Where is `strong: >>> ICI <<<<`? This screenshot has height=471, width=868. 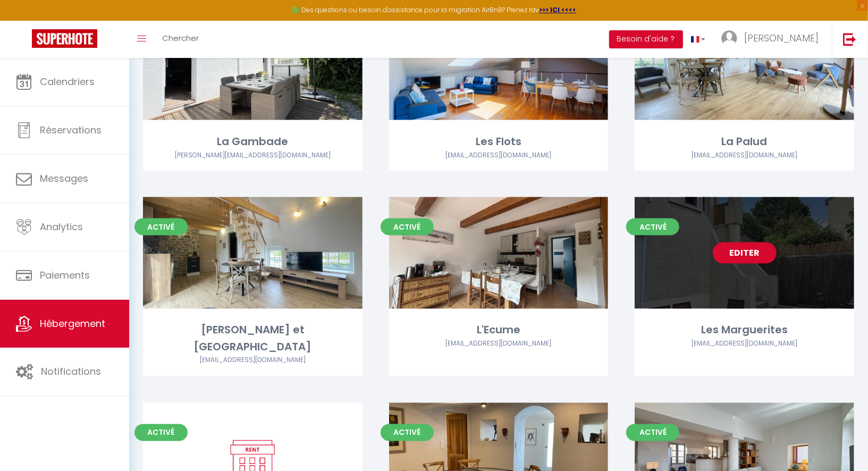
strong: >>> ICI <<<< is located at coordinates (558, 10).